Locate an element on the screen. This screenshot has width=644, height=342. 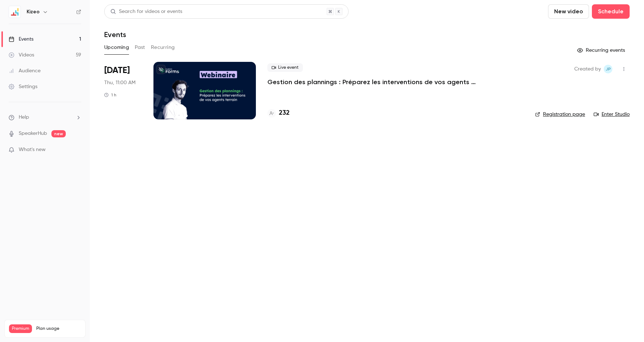
span: Premium is located at coordinates (20, 328).